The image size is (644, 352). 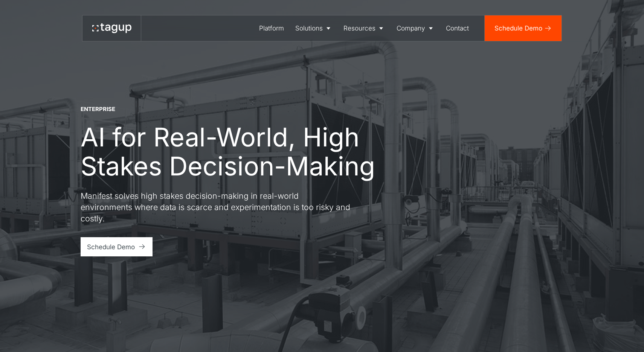 What do you see at coordinates (272, 28) in the screenshot?
I see `div: Platform` at bounding box center [272, 28].